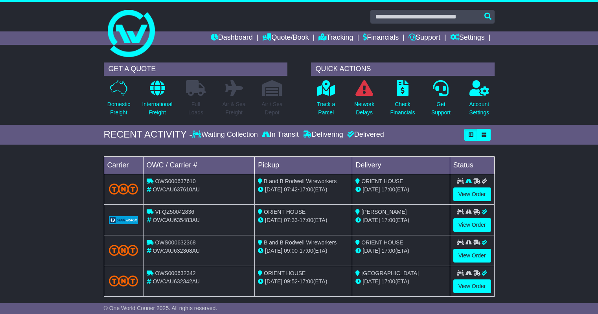 Image resolution: width=598 pixels, height=314 pixels. What do you see at coordinates (148, 134) in the screenshot?
I see `div: RECENT ACTIVITY -` at bounding box center [148, 134].